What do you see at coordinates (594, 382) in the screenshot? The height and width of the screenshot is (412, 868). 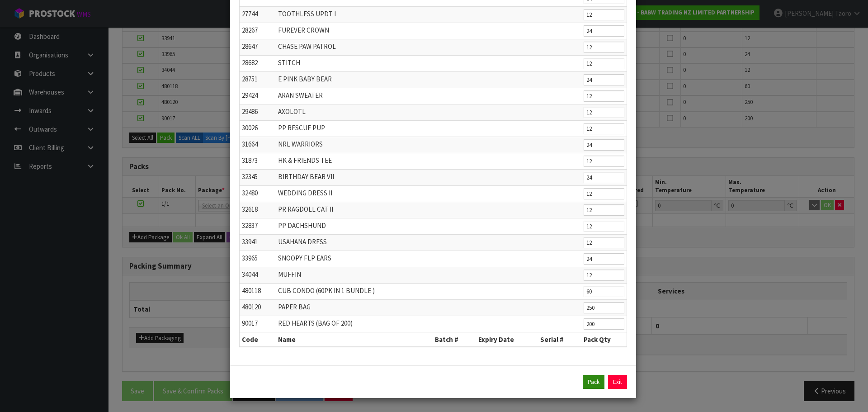 I see `button: Pack` at bounding box center [594, 382].